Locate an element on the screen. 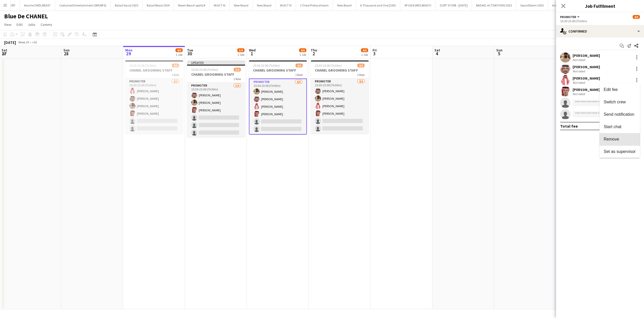  span: Edit fee is located at coordinates (611, 89).